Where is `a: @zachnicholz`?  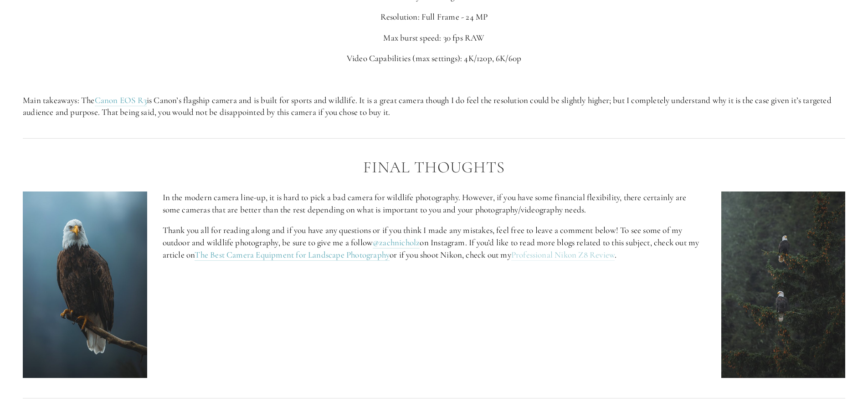
a: @zachnicholz is located at coordinates (396, 242).